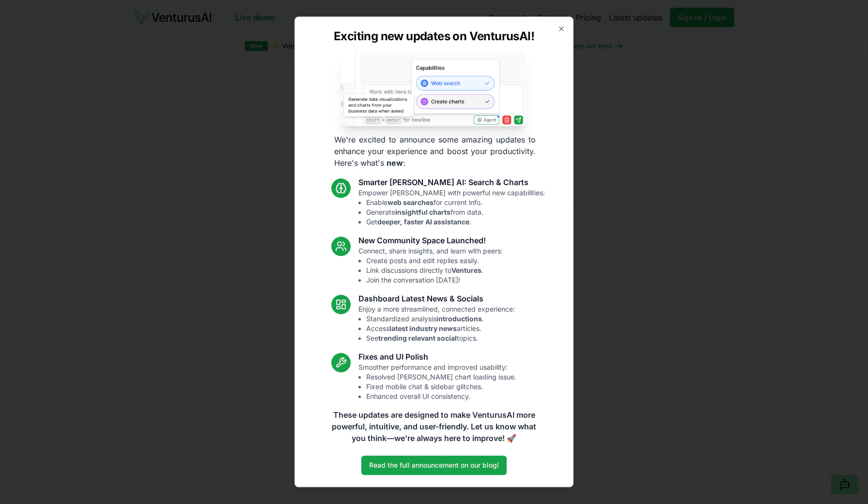  I want to click on h3: Dashboard Latest News & Socials, so click(436, 299).